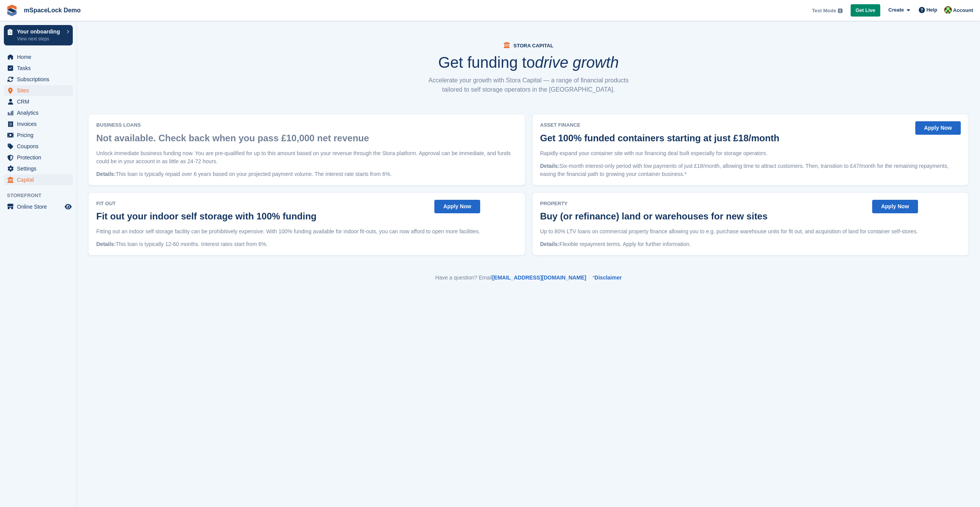 This screenshot has width=980, height=507. Describe the element at coordinates (655, 204) in the screenshot. I see `span: Property` at that location.